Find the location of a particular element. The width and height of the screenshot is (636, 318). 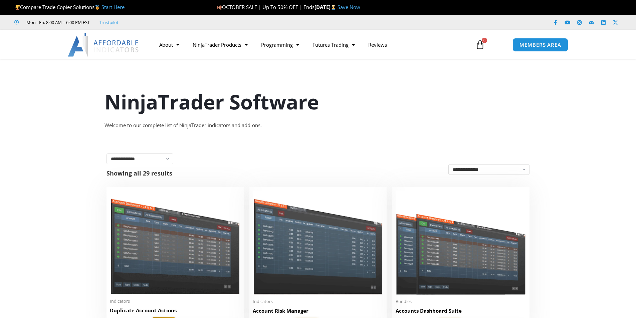

h2: Account Risk Manager is located at coordinates (318, 311).